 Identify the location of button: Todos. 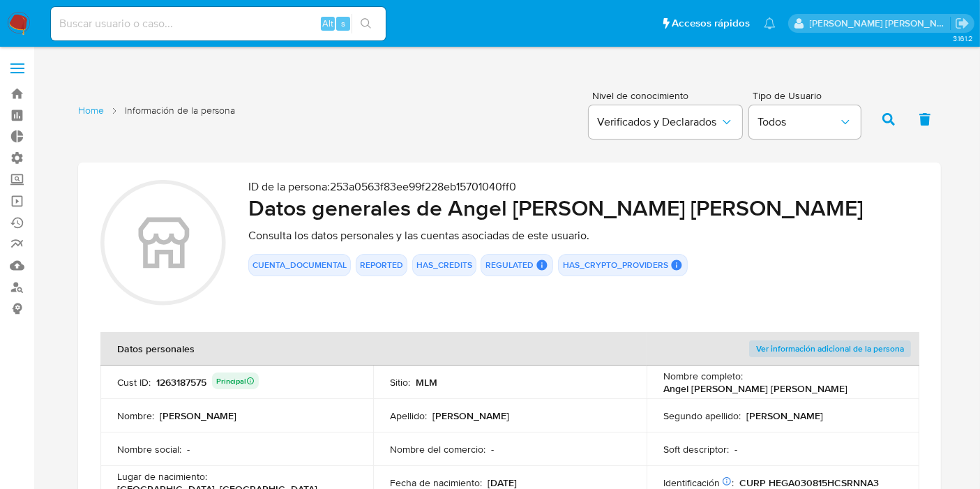
(805, 122).